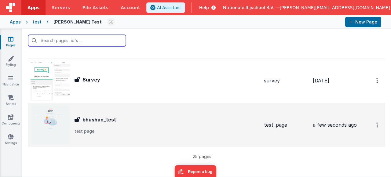 The image size is (391, 177). I want to click on p: test page, so click(167, 131).